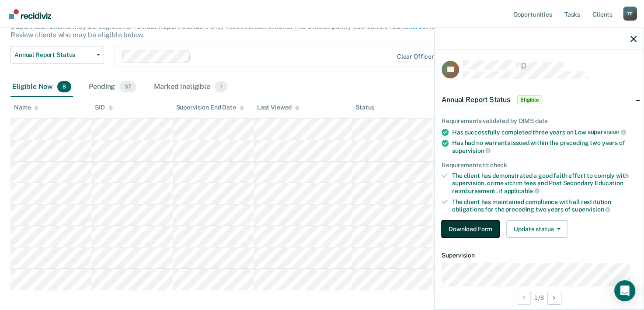  What do you see at coordinates (544, 146) in the screenshot?
I see `div: Has had no warrants issued within the preceding two years of` at bounding box center [544, 146].